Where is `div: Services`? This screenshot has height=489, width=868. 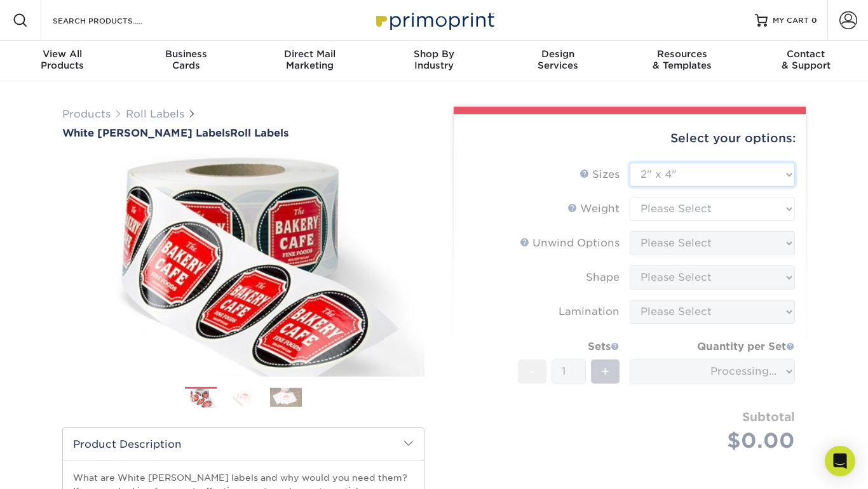
div: Services is located at coordinates (558, 60).